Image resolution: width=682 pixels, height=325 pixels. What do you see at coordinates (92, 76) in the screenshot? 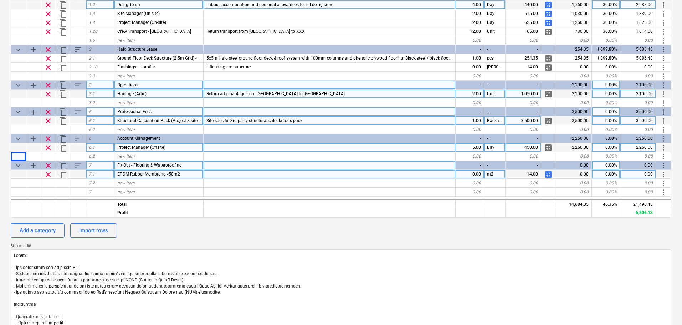
I see `span: 2.3` at bounding box center [92, 76].